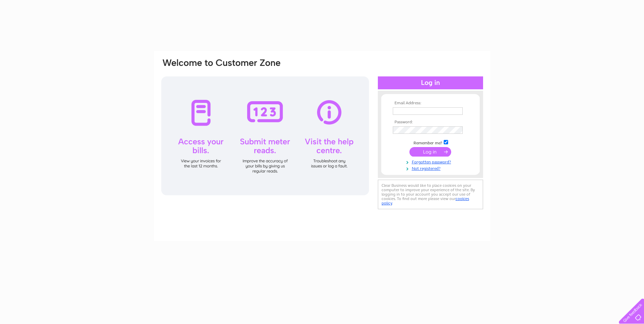 The height and width of the screenshot is (324, 644). Describe the element at coordinates (425, 200) in the screenshot. I see `a: cookies policy` at that location.